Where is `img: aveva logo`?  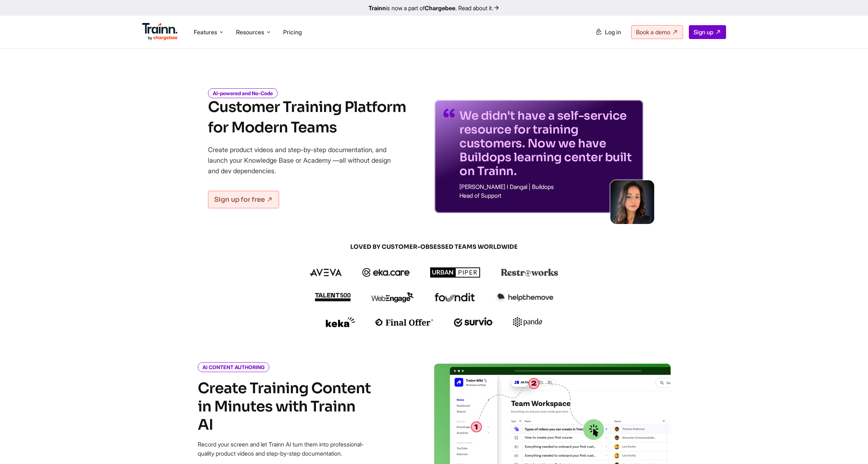 img: aveva logo is located at coordinates (326, 272).